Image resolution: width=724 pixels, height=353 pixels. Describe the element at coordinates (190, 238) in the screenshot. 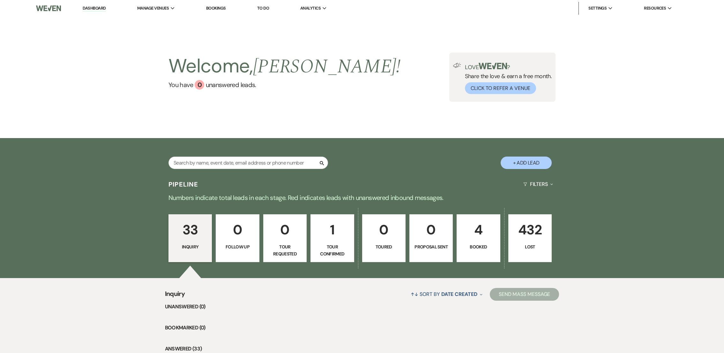

I see `a: 33Inquiry` at that location.